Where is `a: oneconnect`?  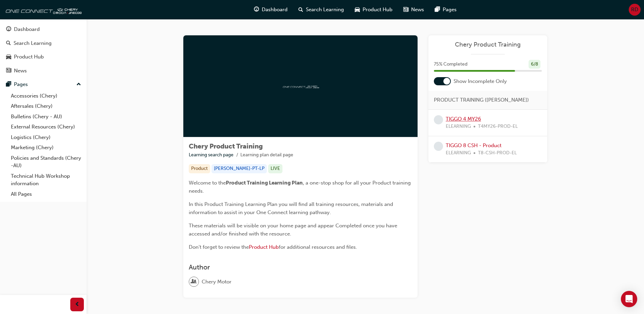
a: oneconnect is located at coordinates (43, 10).